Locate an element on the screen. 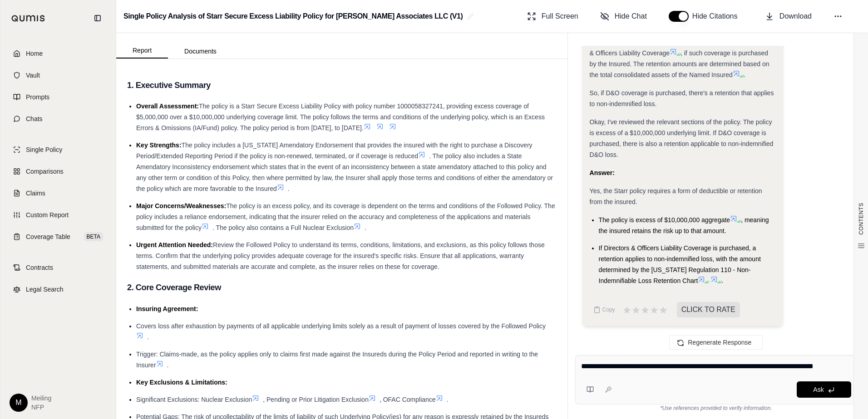  span: Chats is located at coordinates (34, 119).